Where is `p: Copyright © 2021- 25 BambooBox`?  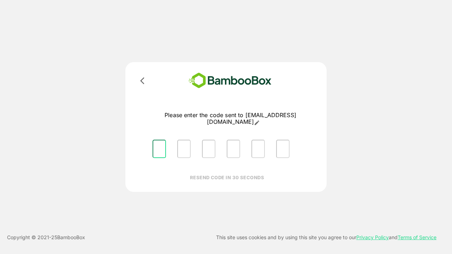 p: Copyright © 2021- 25 BambooBox is located at coordinates (46, 238).